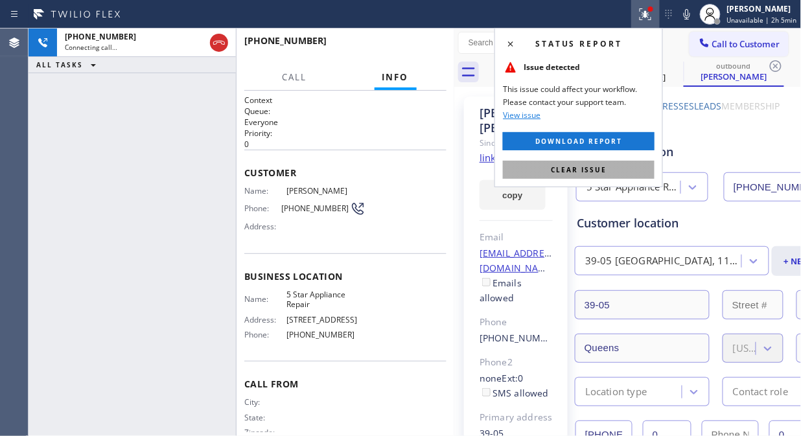  Describe the element at coordinates (346, 100) in the screenshot. I see `h1: Context` at that location.